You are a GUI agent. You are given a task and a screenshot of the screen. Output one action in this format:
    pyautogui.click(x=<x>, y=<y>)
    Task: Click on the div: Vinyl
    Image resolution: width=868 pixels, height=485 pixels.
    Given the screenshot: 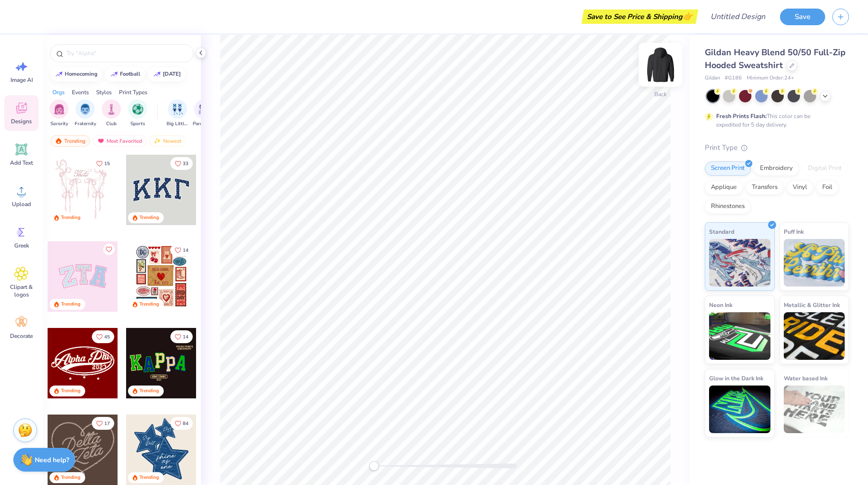 What is the action you would take?
    pyautogui.click(x=800, y=188)
    